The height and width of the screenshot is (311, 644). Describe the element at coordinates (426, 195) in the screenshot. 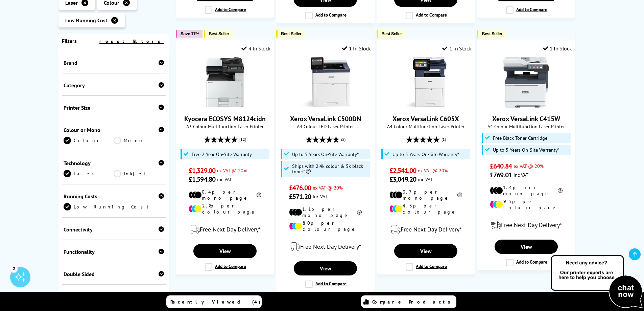

I see `li: 0.7p per mono page` at that location.